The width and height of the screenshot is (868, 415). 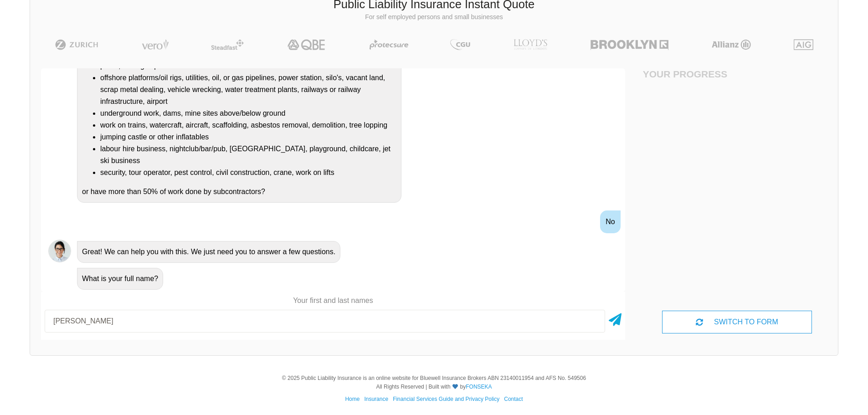 I want to click on div: What is your full name?, so click(x=120, y=279).